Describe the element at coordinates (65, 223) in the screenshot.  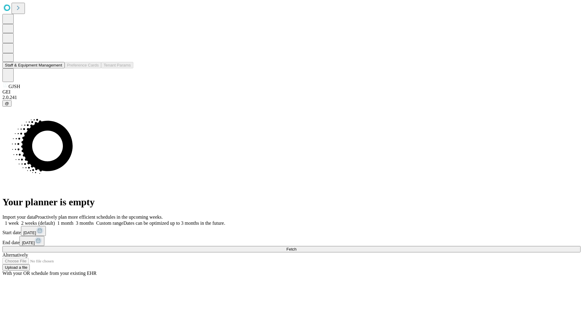
I see `span: 1 month` at that location.